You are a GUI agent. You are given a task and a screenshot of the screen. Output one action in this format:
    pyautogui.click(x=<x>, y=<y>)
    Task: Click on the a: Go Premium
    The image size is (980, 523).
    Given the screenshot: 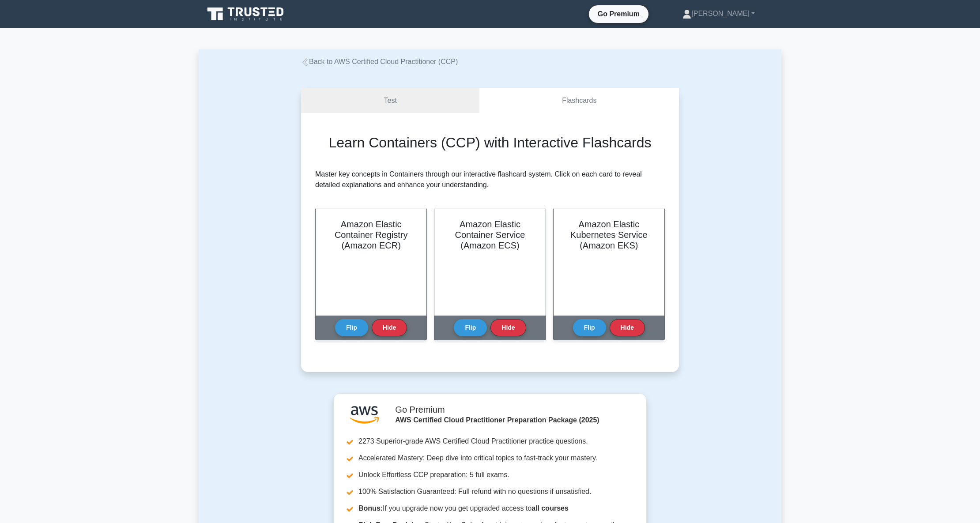 What is the action you would take?
    pyautogui.click(x=618, y=14)
    